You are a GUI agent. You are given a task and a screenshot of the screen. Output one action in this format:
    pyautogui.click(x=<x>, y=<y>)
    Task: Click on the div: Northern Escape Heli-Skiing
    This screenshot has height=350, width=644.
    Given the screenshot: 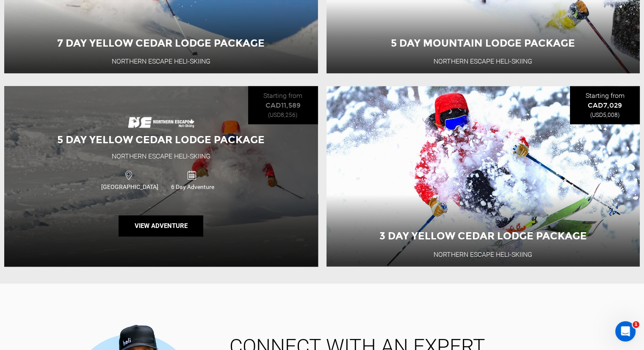 What is the action you would take?
    pyautogui.click(x=161, y=156)
    